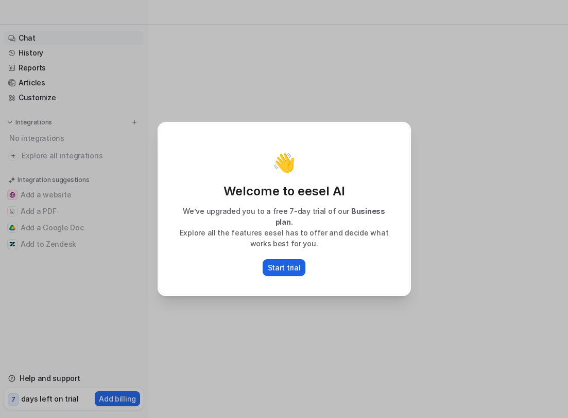  I want to click on p: We’ve upgraded you to a free 7-day trial of our, so click(284, 217).